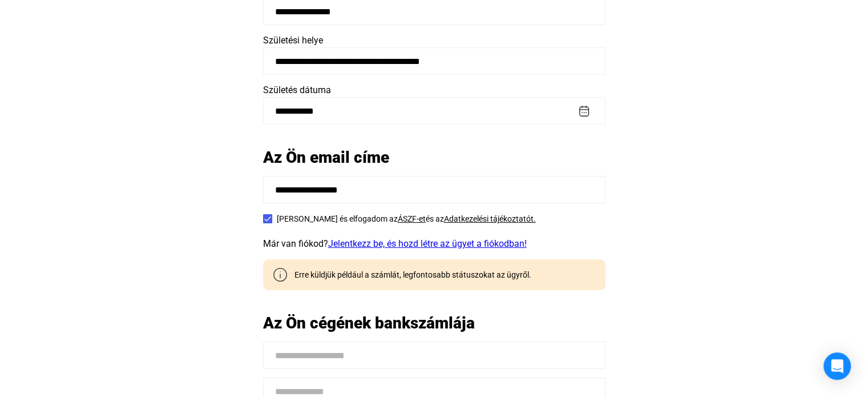  Describe the element at coordinates (297, 89) in the screenshot. I see `span: Születés dátuma` at that location.